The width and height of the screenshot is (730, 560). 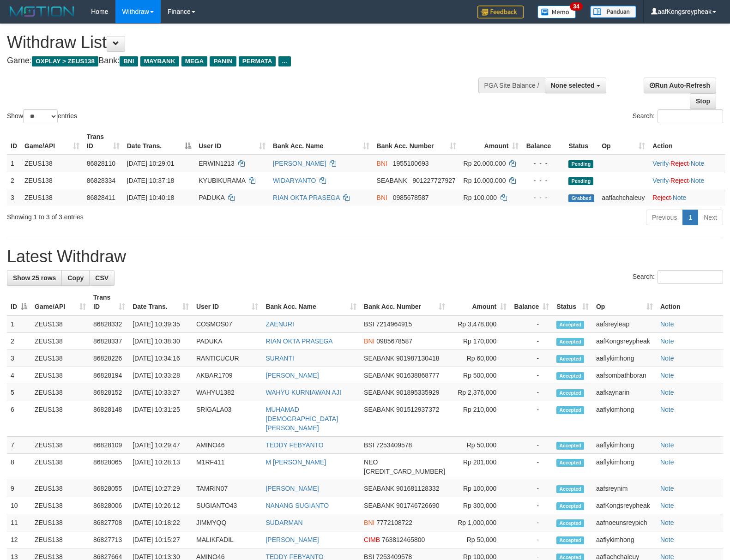 I want to click on th: User ID: activate to sort column ascending, so click(x=232, y=141).